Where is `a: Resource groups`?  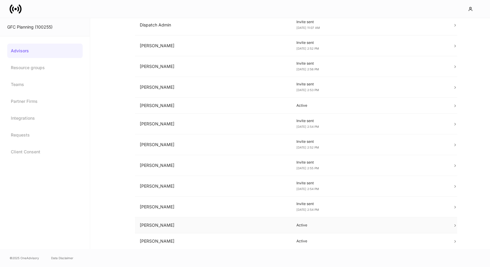 a: Resource groups is located at coordinates (45, 68).